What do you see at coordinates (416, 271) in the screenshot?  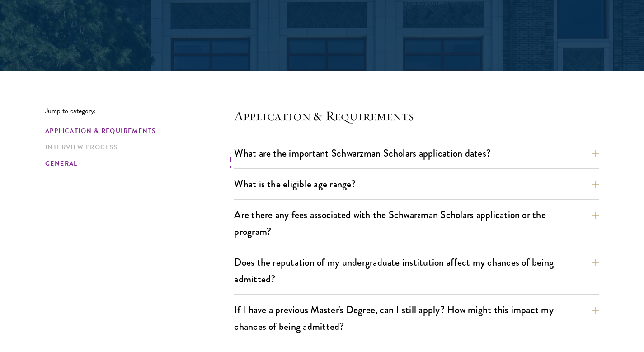 I see `button: Does the reputation of my undergraduate institution affect my chances of being admitted?` at bounding box center [416, 271].